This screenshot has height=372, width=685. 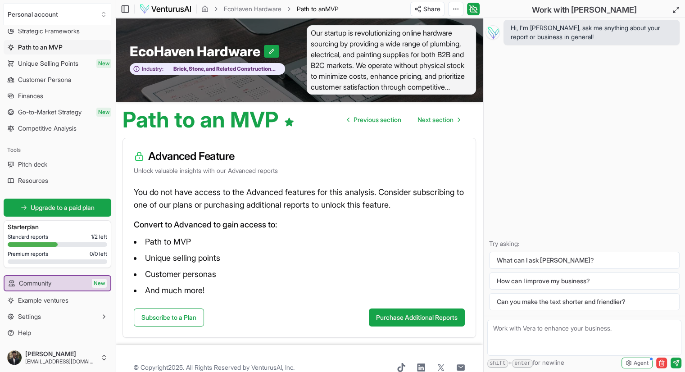 What do you see at coordinates (43, 301) in the screenshot?
I see `span: Example ventures` at bounding box center [43, 301].